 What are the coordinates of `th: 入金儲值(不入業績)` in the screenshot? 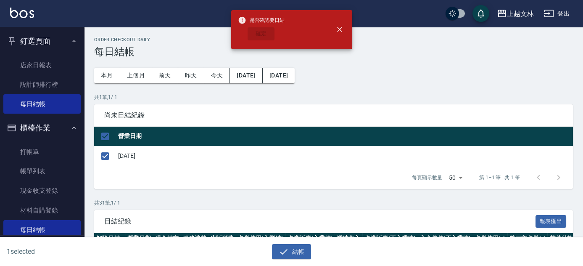 It's located at (446, 238).